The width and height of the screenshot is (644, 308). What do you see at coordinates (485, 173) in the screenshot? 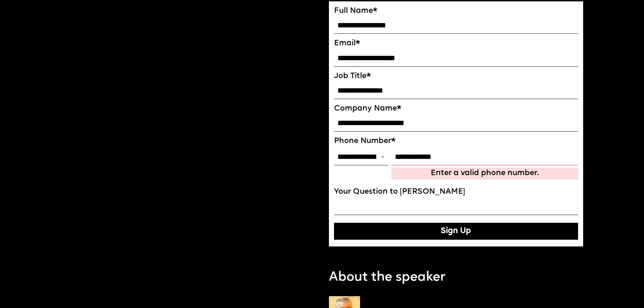
I see `div: Enter a valid phone number.` at bounding box center [485, 173].